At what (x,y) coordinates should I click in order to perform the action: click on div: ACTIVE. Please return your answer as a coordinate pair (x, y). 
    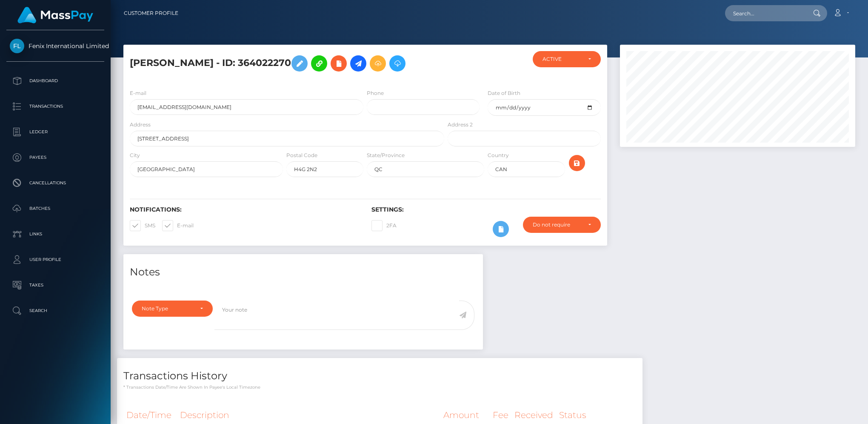
    Looking at the image, I should click on (561, 59).